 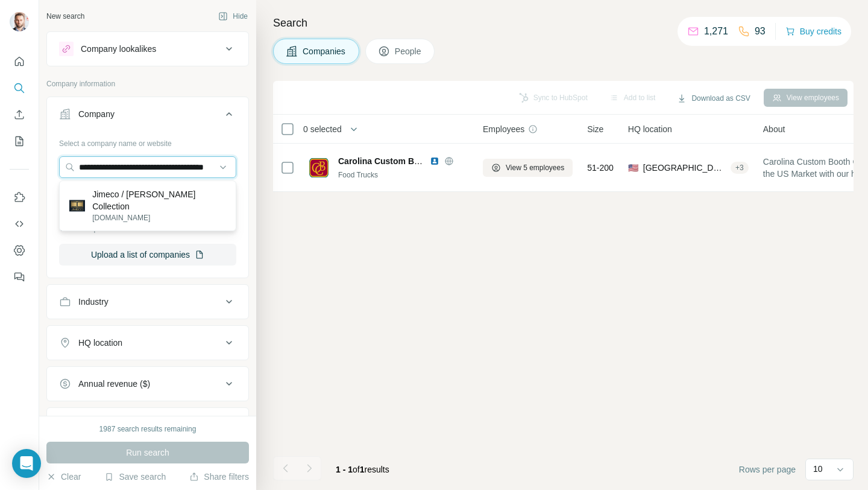 I want to click on button: Dashboard, so click(x=20, y=250).